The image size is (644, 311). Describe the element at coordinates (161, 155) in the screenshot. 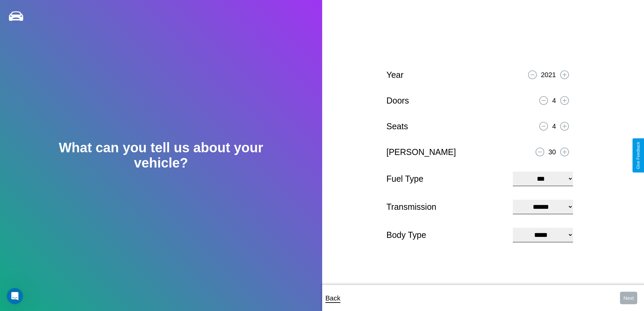

I see `h2: What can you tell us about your vehicle?` at that location.